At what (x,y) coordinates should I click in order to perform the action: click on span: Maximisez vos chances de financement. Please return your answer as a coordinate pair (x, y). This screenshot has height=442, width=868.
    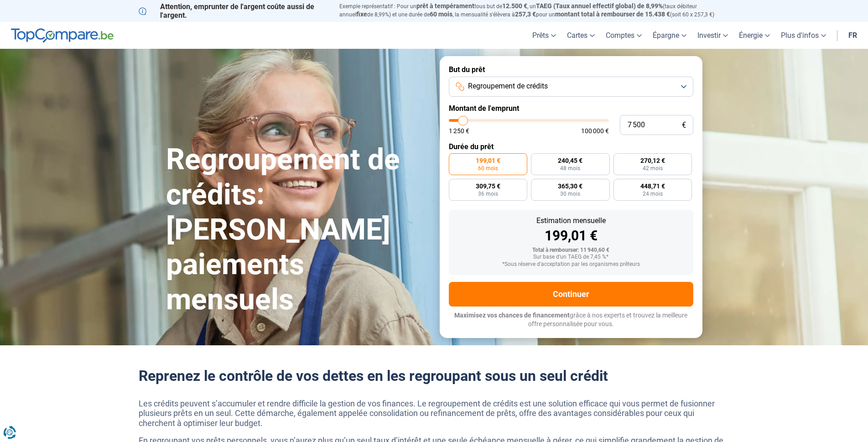
    Looking at the image, I should click on (512, 315).